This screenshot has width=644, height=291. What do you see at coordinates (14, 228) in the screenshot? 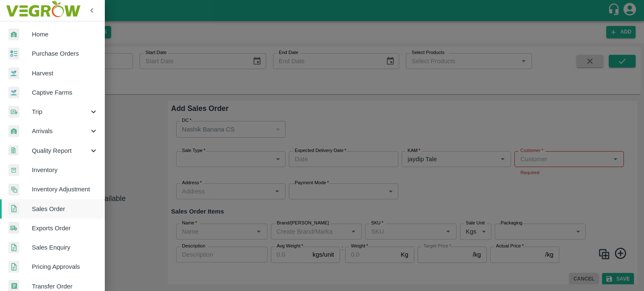
I see `img: shipments` at bounding box center [14, 228].